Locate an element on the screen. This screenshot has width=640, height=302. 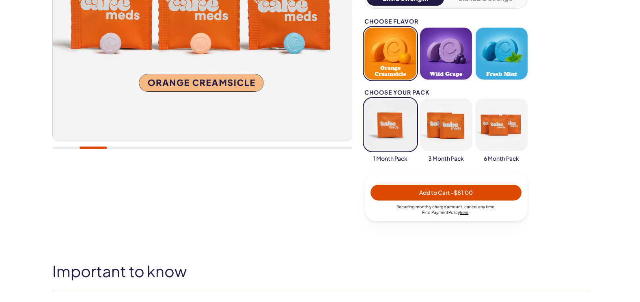
div: Choose Flavor is located at coordinates (446, 21).